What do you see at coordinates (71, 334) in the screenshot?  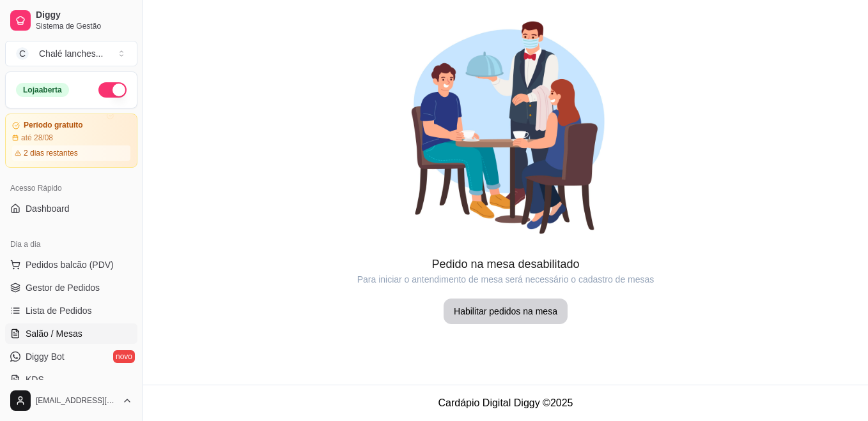 I see `a: Salão / Mesas` at bounding box center [71, 334].